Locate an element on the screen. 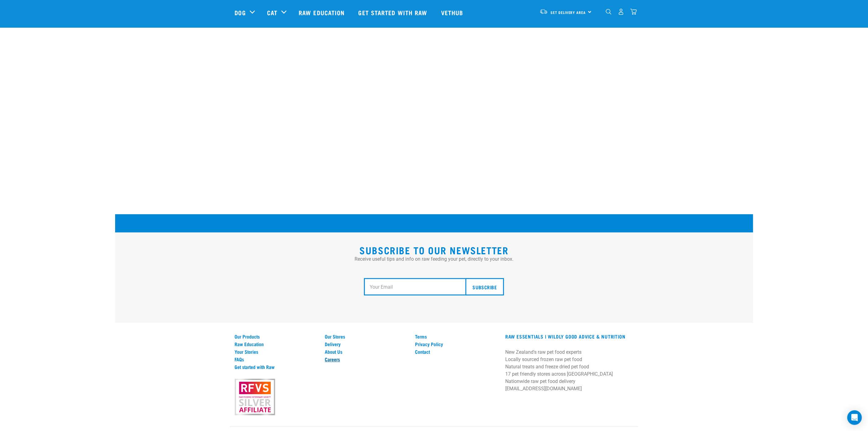 The image size is (868, 431). a: About Us is located at coordinates (366, 351).